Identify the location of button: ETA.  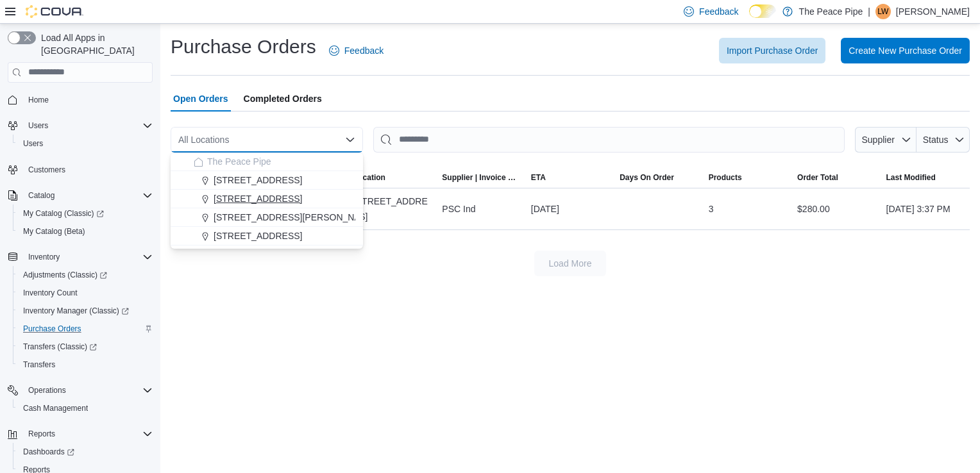
(570, 178).